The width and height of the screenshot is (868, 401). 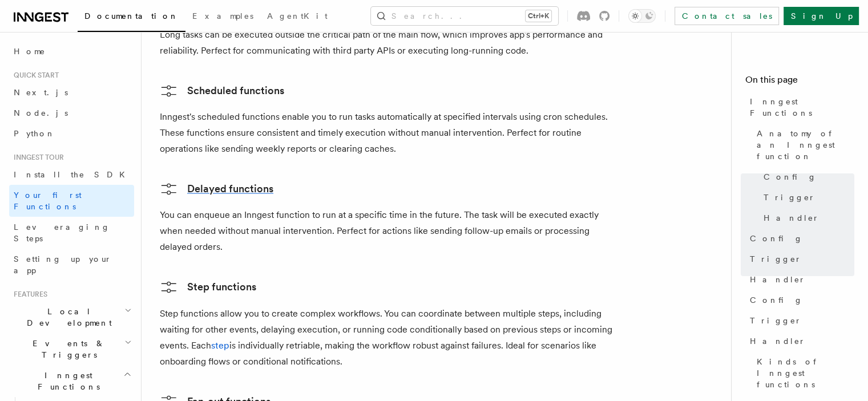 What do you see at coordinates (71, 113) in the screenshot?
I see `a: Node.js` at bounding box center [71, 113].